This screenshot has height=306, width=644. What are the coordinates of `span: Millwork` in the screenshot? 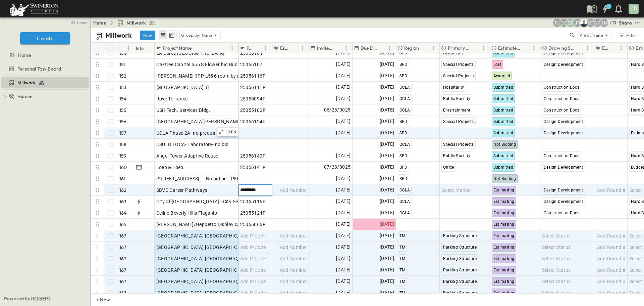 It's located at (136, 23).